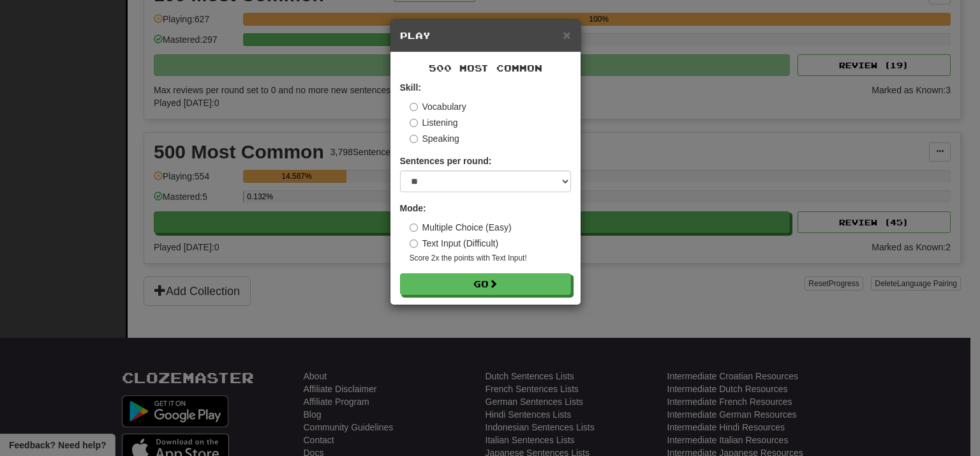 The width and height of the screenshot is (980, 456). I want to click on input: Speaking, so click(414, 139).